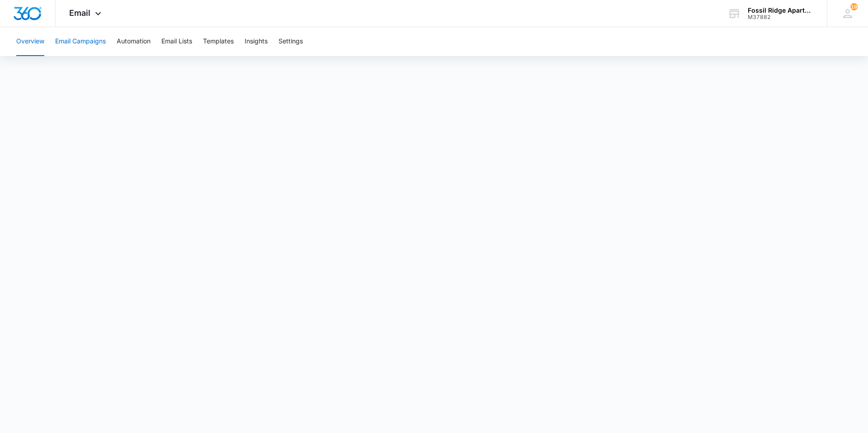 This screenshot has width=868, height=433. What do you see at coordinates (177, 41) in the screenshot?
I see `button: Email Lists` at bounding box center [177, 41].